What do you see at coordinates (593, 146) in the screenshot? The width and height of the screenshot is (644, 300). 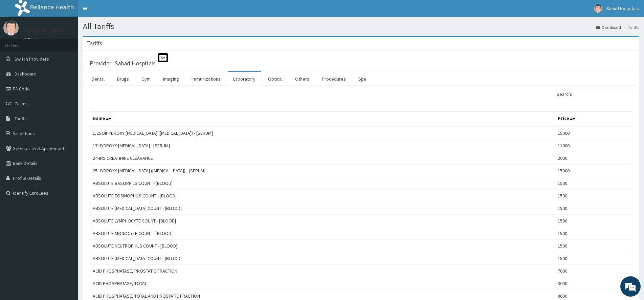 I see `td: 11000` at bounding box center [593, 146].